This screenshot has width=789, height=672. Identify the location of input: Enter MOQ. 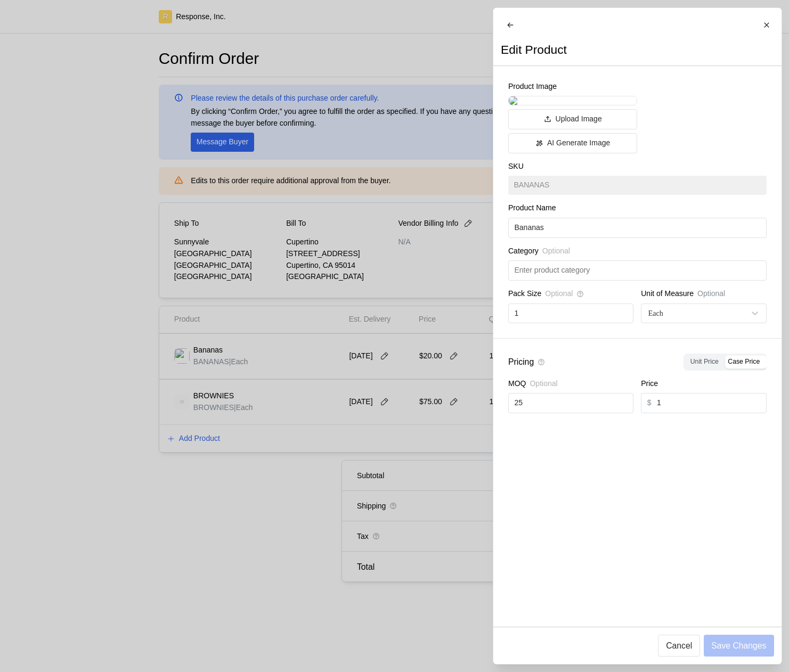
(570, 403).